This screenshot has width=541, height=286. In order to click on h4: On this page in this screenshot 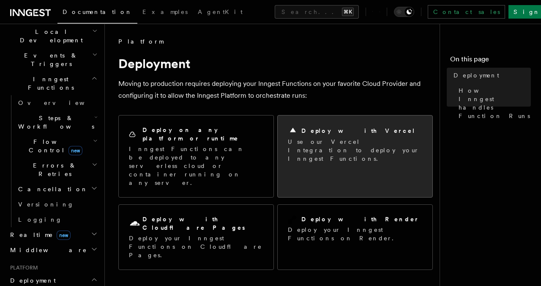, I will do `click(490, 61)`.